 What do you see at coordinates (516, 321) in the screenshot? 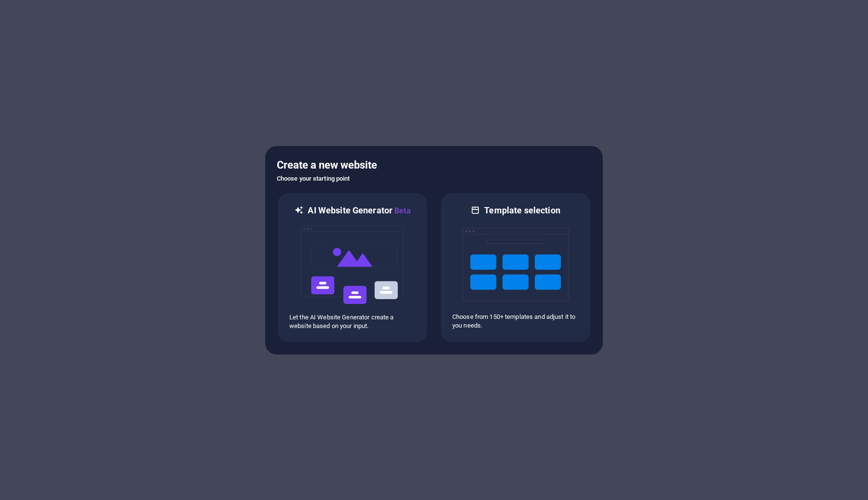
I see `p: Choose from 150+ templates and adjust it to you needs.` at bounding box center [516, 321].